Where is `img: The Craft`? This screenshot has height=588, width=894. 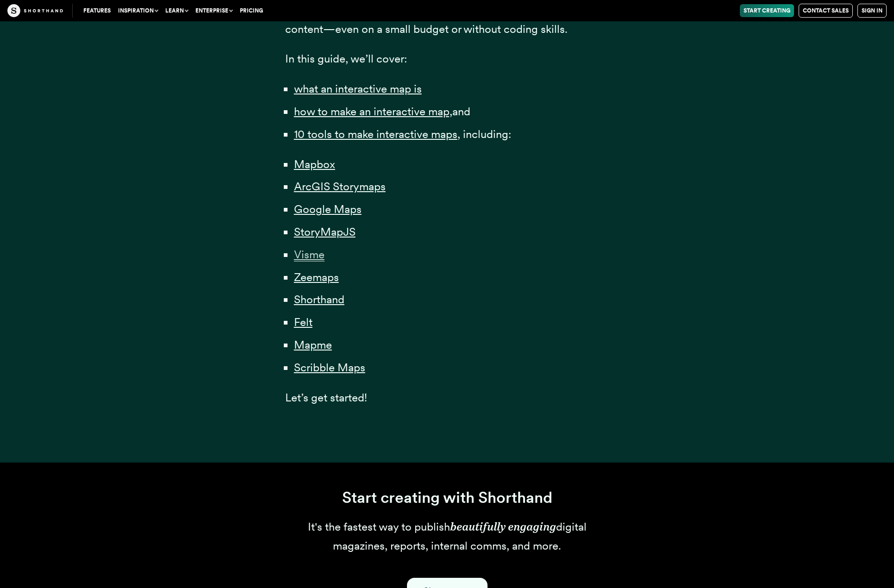 img: The Craft is located at coordinates (35, 10).